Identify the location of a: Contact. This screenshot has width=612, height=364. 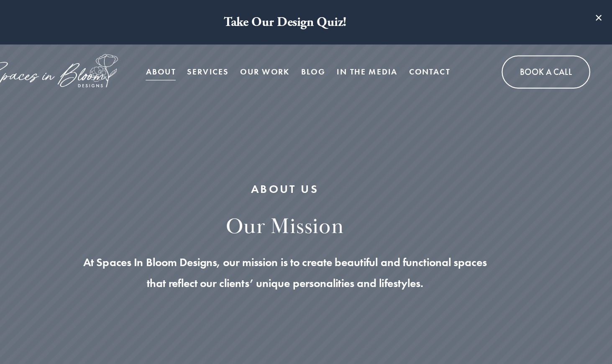
(439, 66).